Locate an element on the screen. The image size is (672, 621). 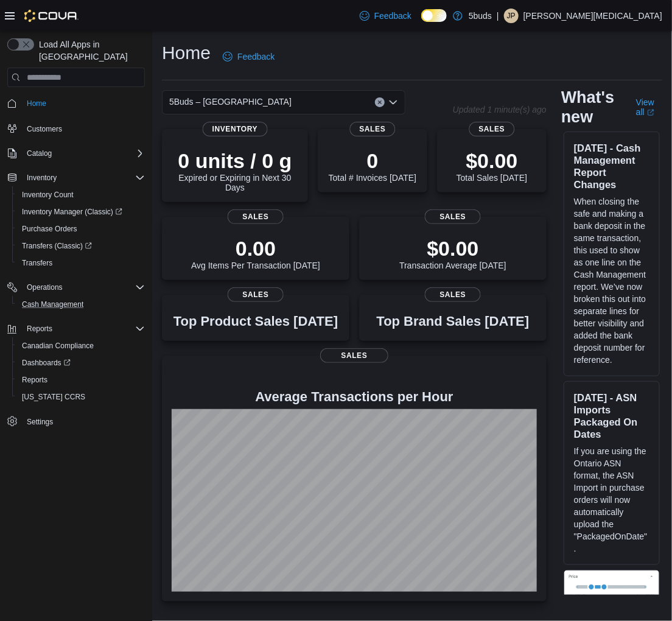
p: Updated 1 minute(s) ago is located at coordinates (500, 110).